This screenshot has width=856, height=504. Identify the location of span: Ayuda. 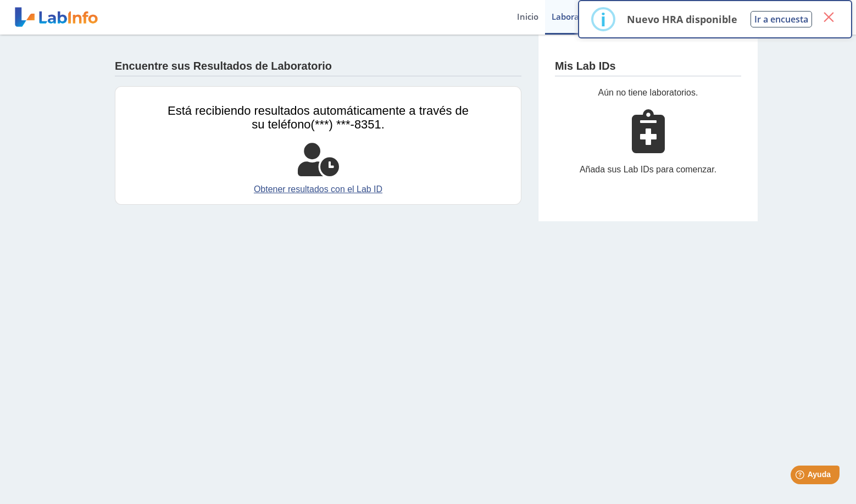
(61, 13).